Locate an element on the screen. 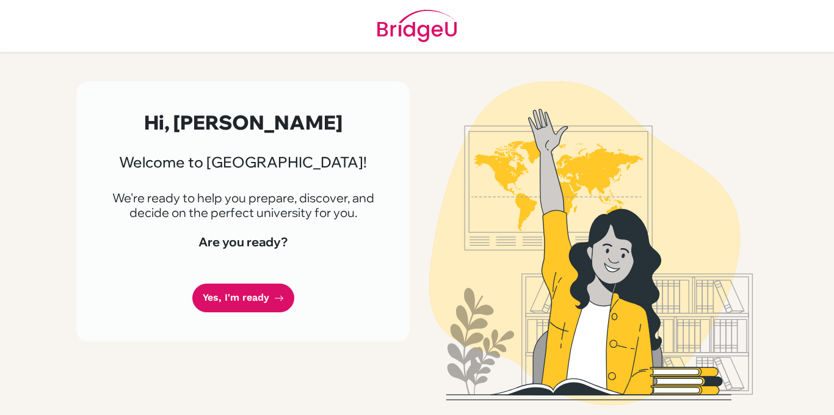 Image resolution: width=834 pixels, height=415 pixels. p: We're ready to help you prepare, discover, and decide on the perfect university for you. is located at coordinates (243, 205).